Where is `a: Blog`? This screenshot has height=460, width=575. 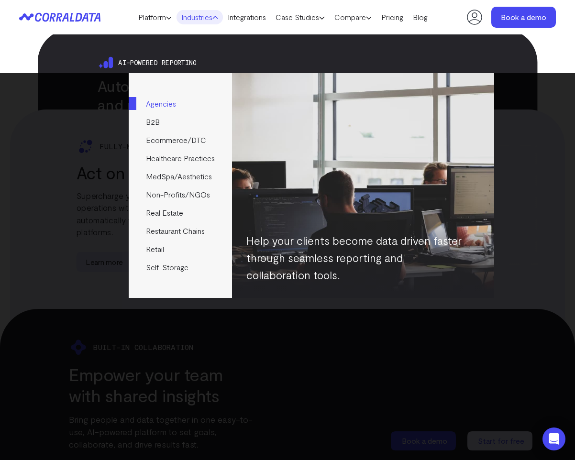 a: Blog is located at coordinates (420, 17).